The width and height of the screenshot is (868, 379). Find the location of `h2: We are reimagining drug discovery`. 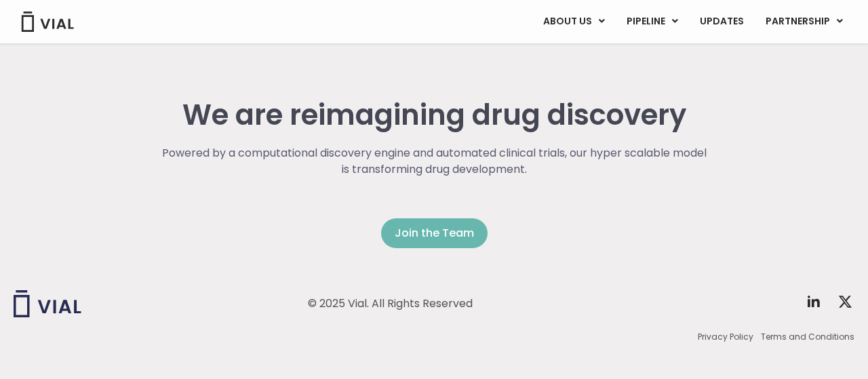

h2: We are reimagining drug discovery is located at coordinates (434, 115).